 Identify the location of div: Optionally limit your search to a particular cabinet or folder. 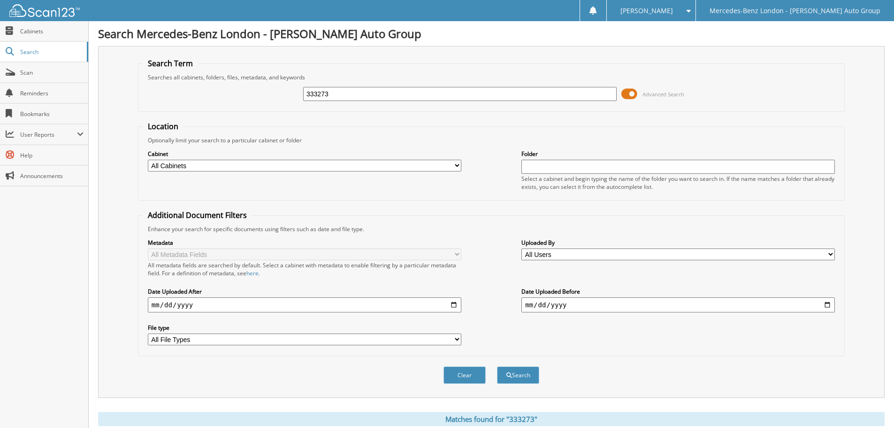
(491, 140).